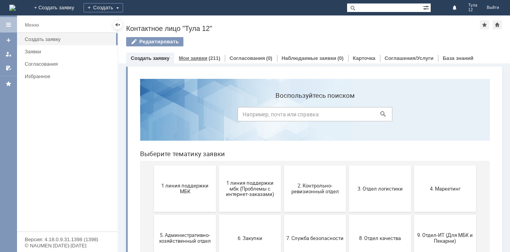 The width and height of the screenshot is (510, 252). Describe the element at coordinates (498, 25) in the screenshot. I see `div: Сделать домашней страницей` at that location.